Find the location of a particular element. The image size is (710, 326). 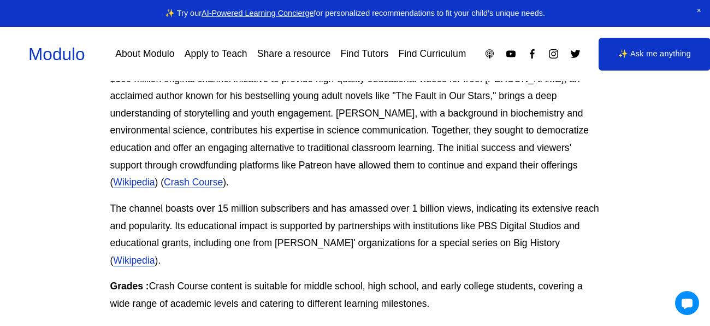

a: Share a resource is located at coordinates (294, 54).